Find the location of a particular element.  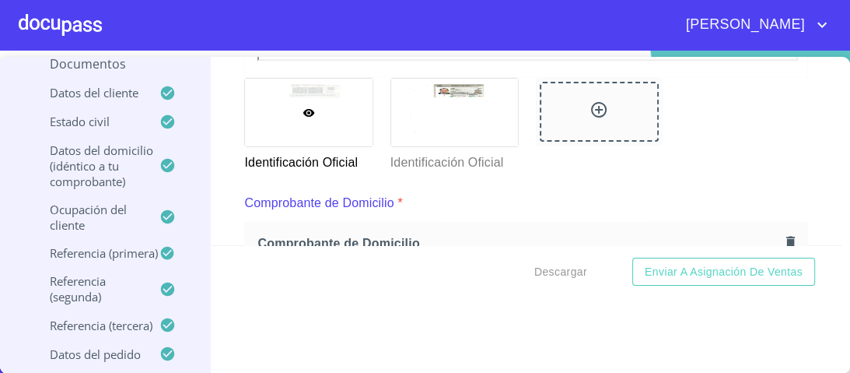

p: Comprobante de Domicilio is located at coordinates (319, 203).